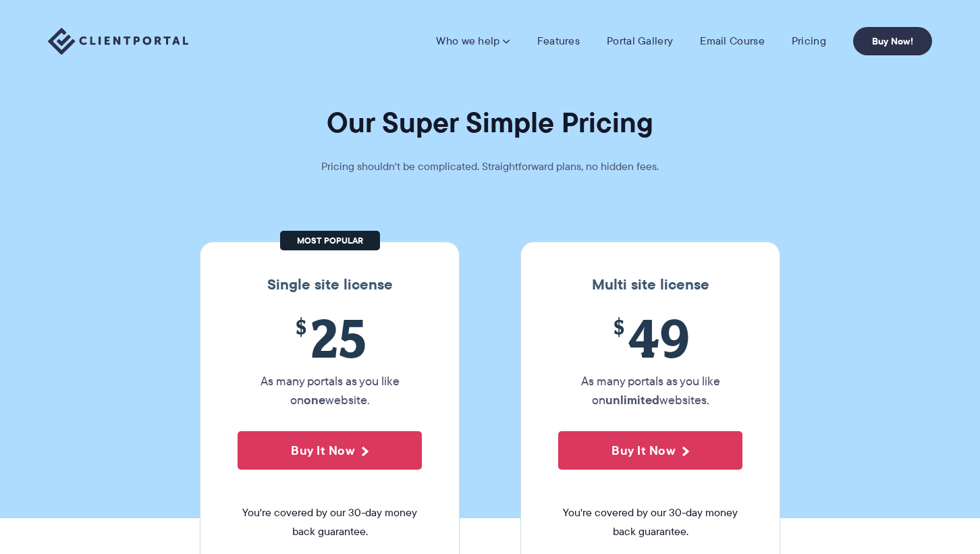 Image resolution: width=980 pixels, height=554 pixels. I want to click on a: Pricing, so click(809, 41).